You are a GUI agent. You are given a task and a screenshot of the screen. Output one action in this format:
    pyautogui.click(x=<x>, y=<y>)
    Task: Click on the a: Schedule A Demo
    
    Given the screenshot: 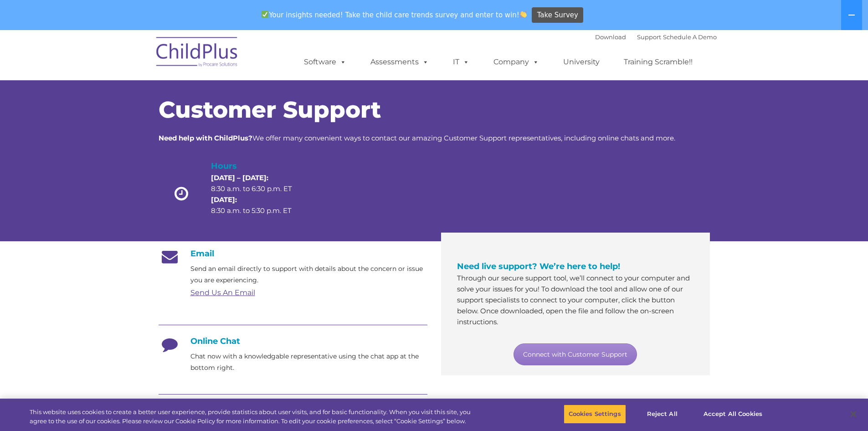 What is the action you would take?
    pyautogui.click(x=690, y=37)
    